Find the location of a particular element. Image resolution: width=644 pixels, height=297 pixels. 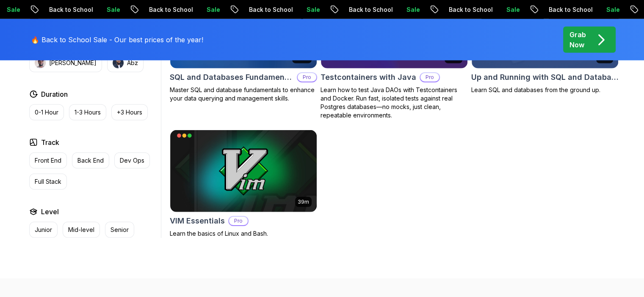

button: Junior is located at coordinates (43, 230).